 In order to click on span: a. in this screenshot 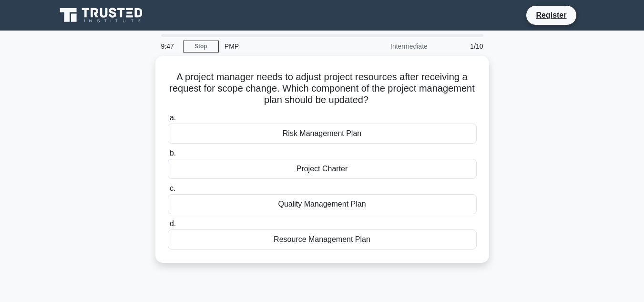, I will do `click(172, 117)`.